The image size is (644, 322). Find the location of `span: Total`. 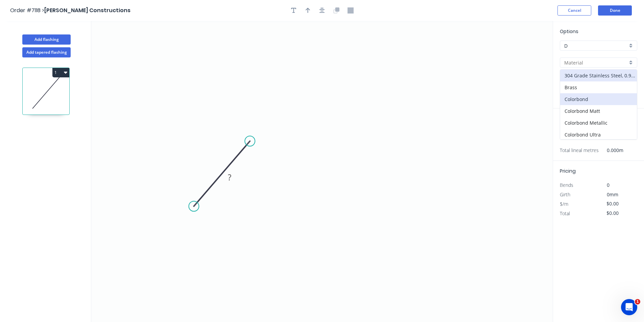

span: Total is located at coordinates (565, 213).